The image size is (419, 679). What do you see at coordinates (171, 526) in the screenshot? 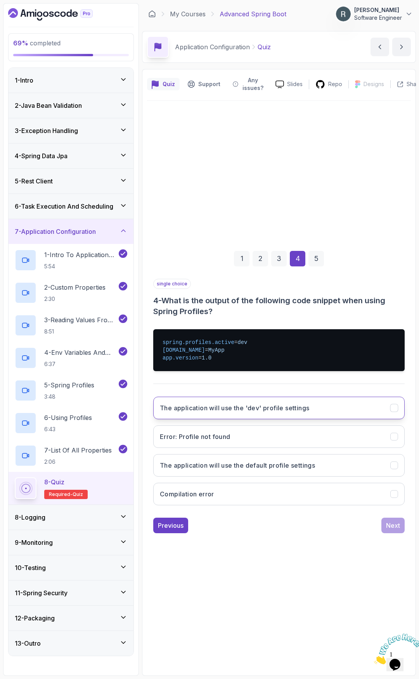
I see `div: Previous` at bounding box center [171, 526].